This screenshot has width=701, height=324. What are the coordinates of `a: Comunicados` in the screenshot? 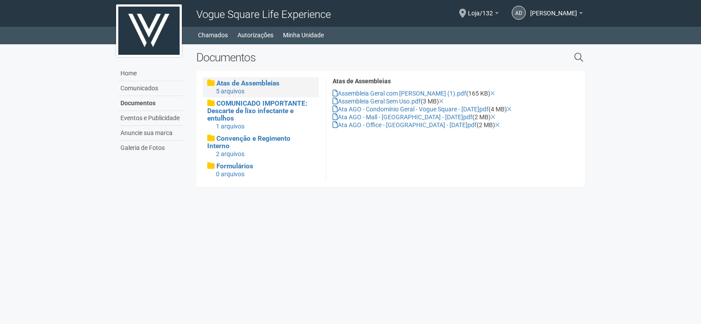 It's located at (151, 88).